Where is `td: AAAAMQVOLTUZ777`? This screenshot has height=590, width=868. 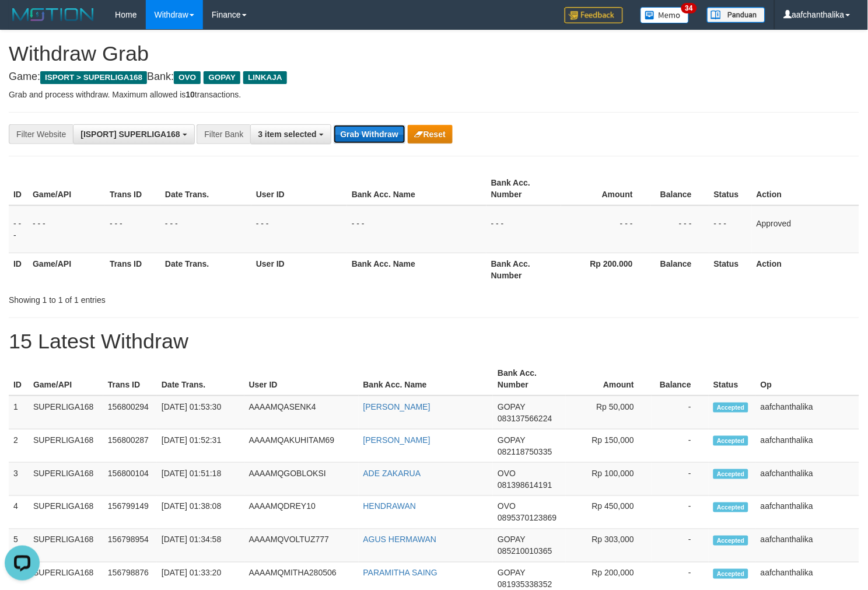
td: AAAAMQVOLTUZ777 is located at coordinates (301, 545).